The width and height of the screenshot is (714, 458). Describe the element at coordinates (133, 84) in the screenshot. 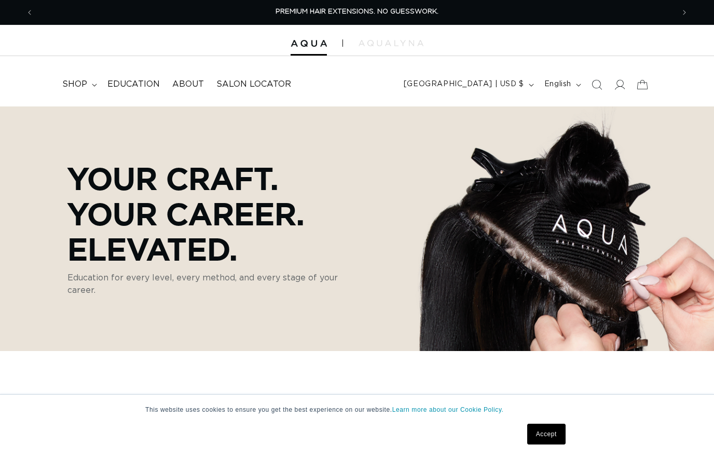

I see `a: Education` at that location.